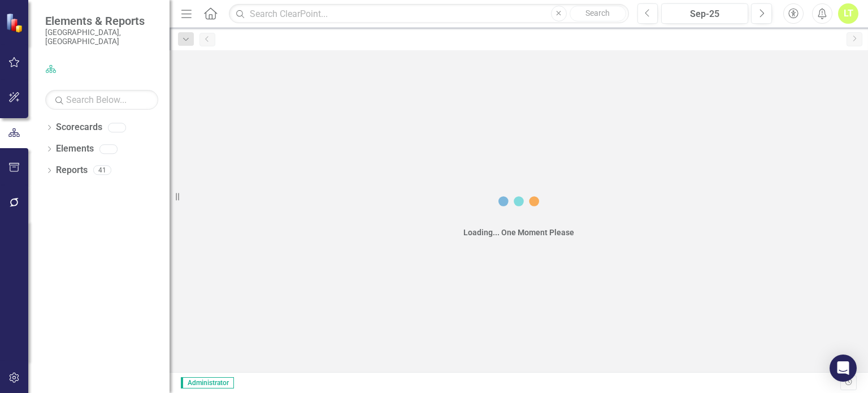  What do you see at coordinates (15, 22) in the screenshot?
I see `img: ClearPoint Strategy` at bounding box center [15, 22].